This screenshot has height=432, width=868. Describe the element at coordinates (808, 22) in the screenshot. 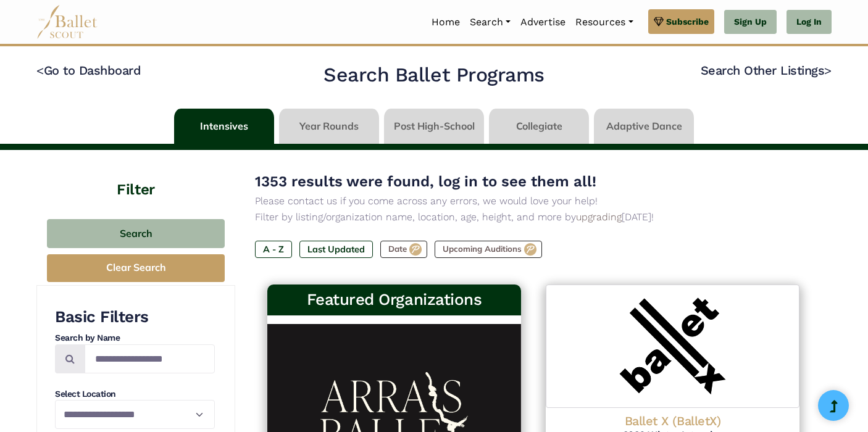

I see `a: Log In` at that location.